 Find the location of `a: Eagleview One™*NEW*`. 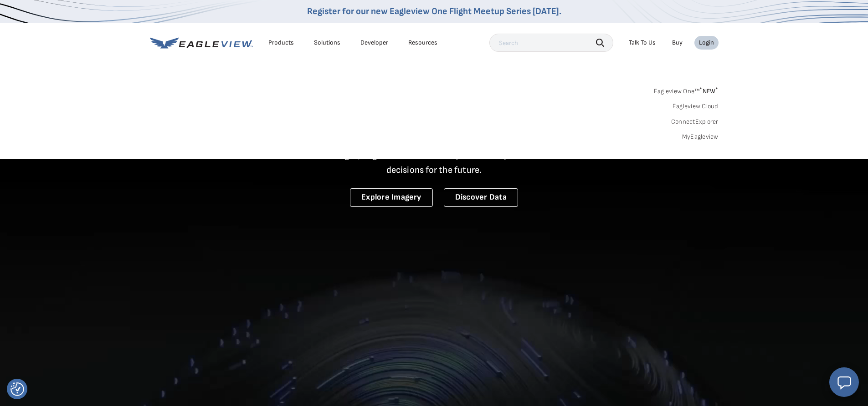

a: Eagleview One™*NEW* is located at coordinates (686, 90).